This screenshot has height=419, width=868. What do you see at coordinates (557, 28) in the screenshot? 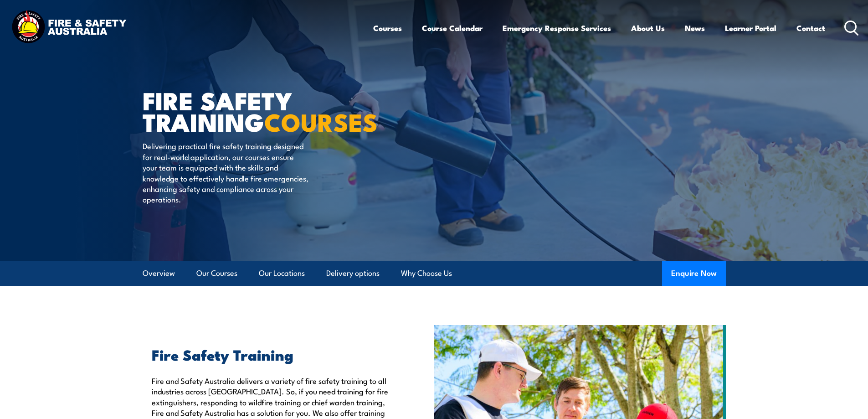
I see `a: Emergency Response Services` at bounding box center [557, 28].